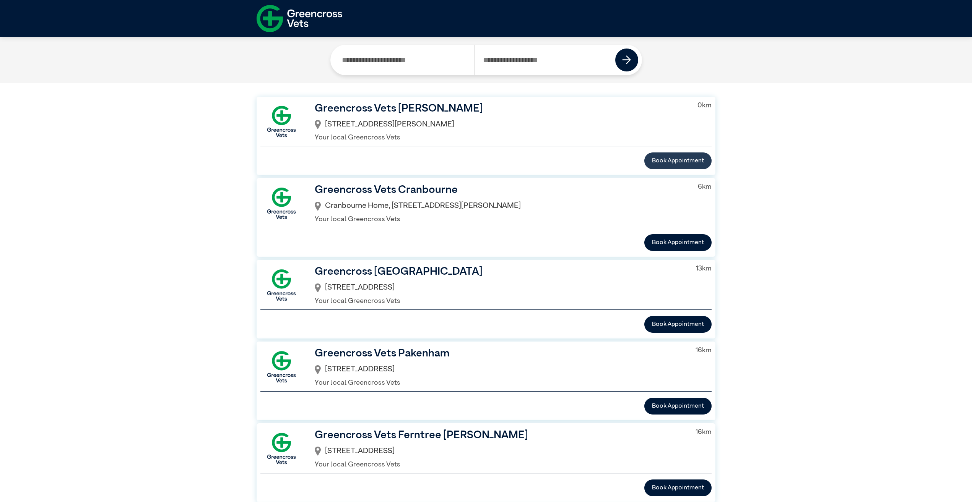 This screenshot has height=502, width=972. Describe the element at coordinates (704, 105) in the screenshot. I see `p: 0 km` at that location.